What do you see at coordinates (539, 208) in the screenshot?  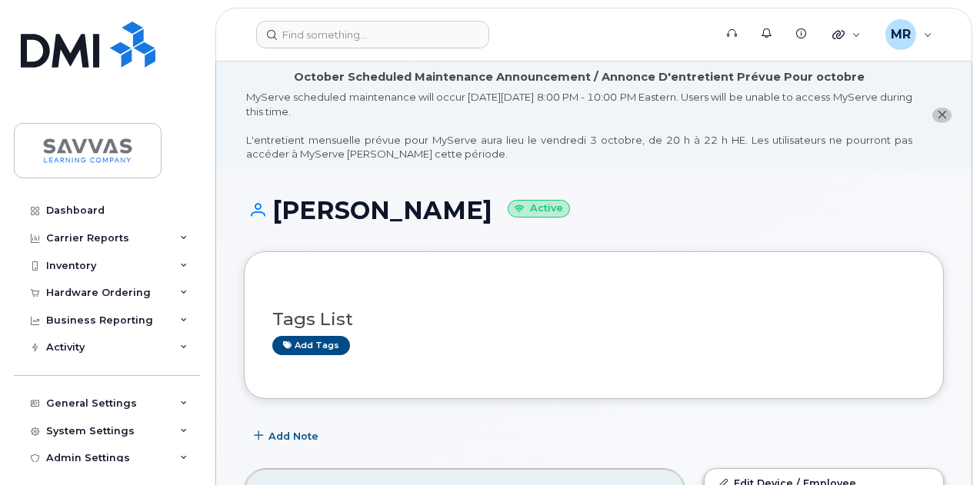 I see `small: Active` at bounding box center [539, 208].